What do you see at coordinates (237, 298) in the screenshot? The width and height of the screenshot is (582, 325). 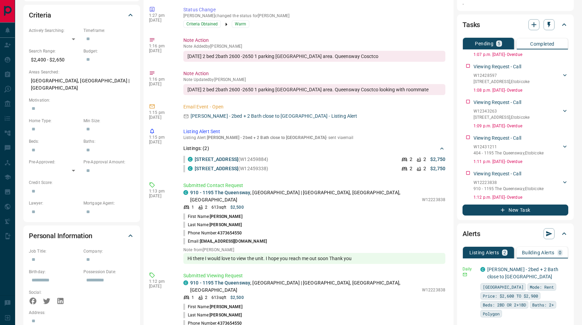 I see `p: $2,500` at bounding box center [237, 298].